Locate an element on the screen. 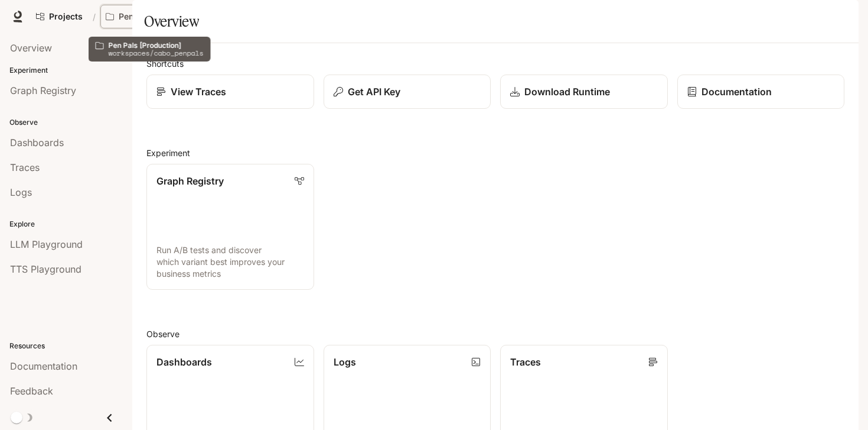 This screenshot has width=868, height=430. p: Documentation is located at coordinates (736, 92).